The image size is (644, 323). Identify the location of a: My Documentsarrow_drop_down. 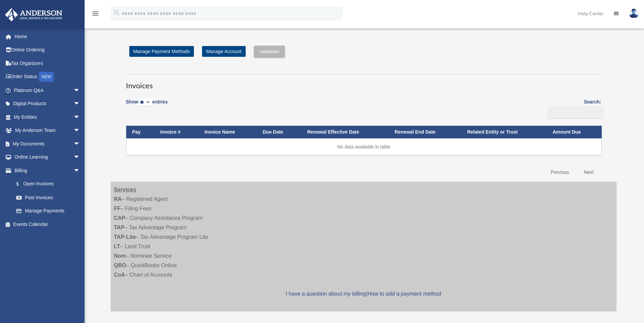
(47, 144).